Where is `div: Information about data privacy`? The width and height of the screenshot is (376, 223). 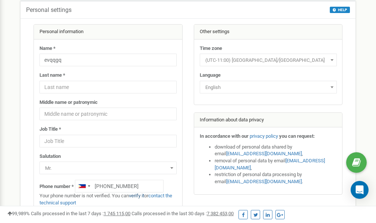
div: Information about data privacy is located at coordinates (268, 120).